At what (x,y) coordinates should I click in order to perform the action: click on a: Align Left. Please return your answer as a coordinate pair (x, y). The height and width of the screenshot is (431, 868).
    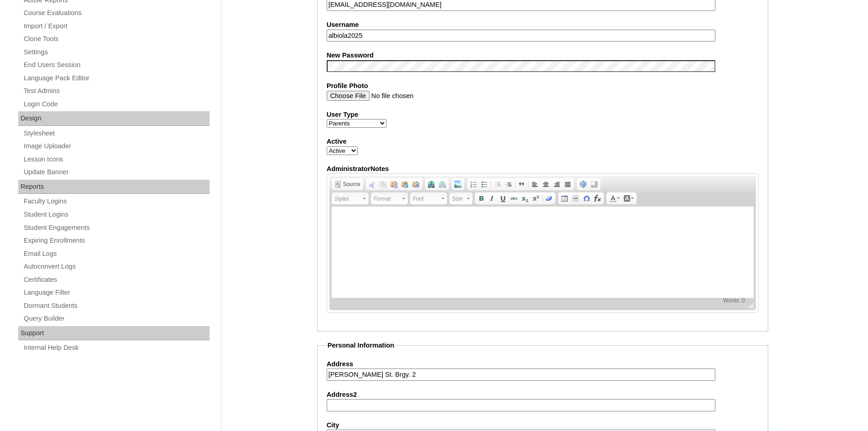
    Looking at the image, I should click on (535, 184).